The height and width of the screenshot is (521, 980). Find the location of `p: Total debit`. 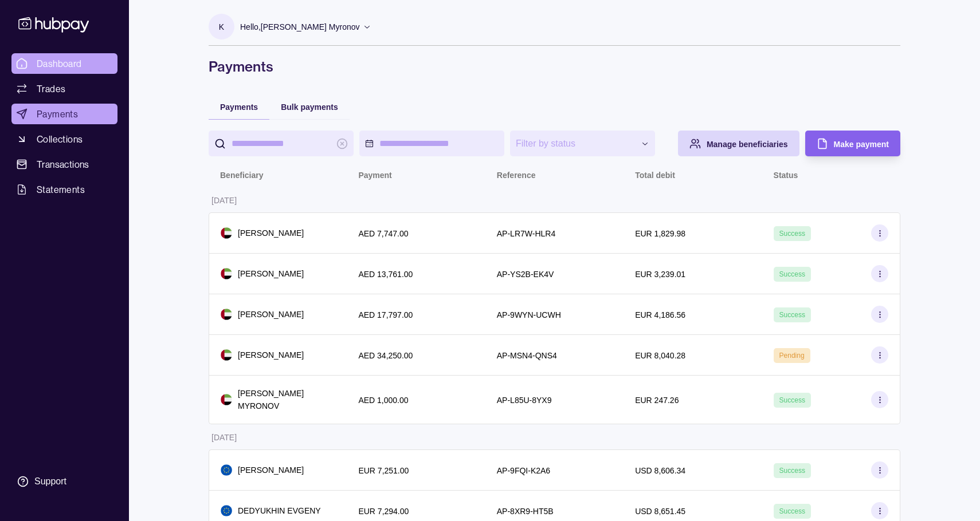

p: Total debit is located at coordinates (655, 175).